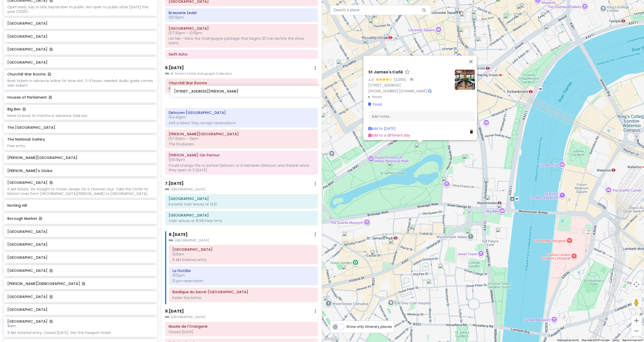 Image resolution: width=644 pixels, height=342 pixels. I want to click on div: St. Ermin's Hotel, Autograph Collection, so click(388, 239).